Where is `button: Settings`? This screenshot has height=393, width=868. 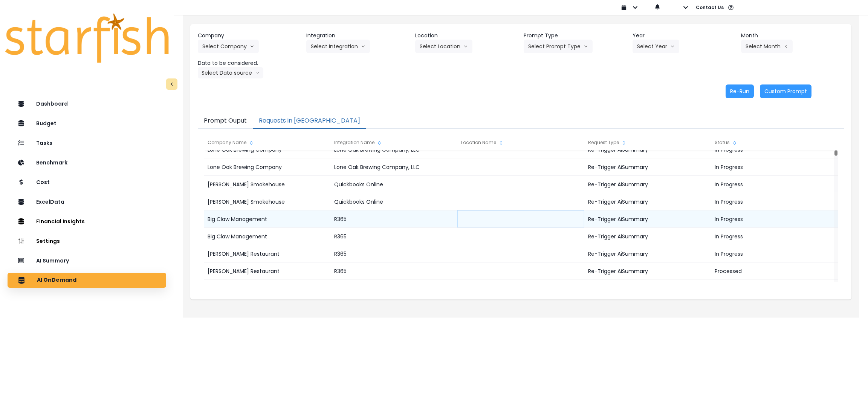 button: Settings is located at coordinates (86, 241).